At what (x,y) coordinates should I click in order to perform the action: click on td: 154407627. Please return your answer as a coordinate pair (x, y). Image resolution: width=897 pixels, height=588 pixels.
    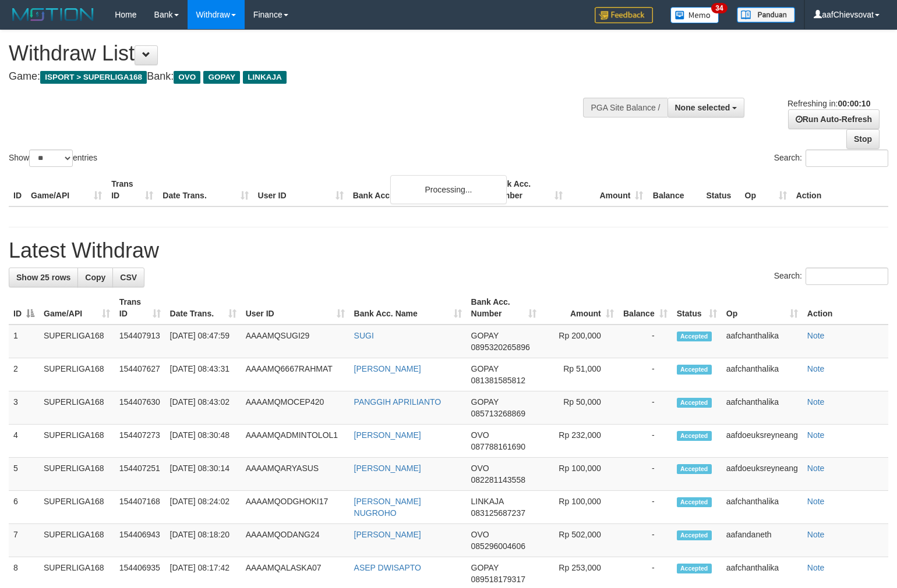
    Looking at the image, I should click on (140, 375).